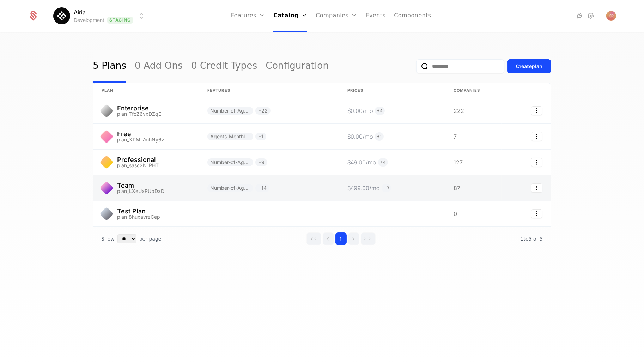 The width and height of the screenshot is (644, 363). Describe the element at coordinates (159, 66) in the screenshot. I see `a: 0 Add Ons` at that location.